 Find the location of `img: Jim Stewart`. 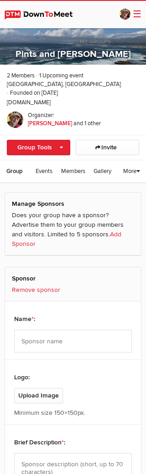

img: Jim Stewart is located at coordinates (15, 120).